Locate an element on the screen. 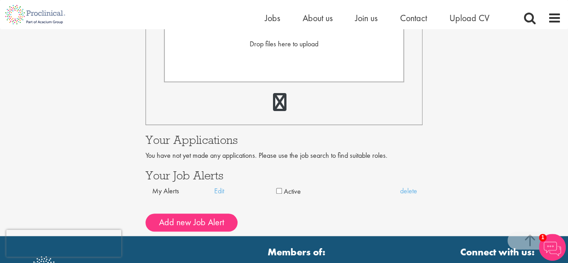 This screenshot has width=568, height=263. a: Contact is located at coordinates (414, 18).